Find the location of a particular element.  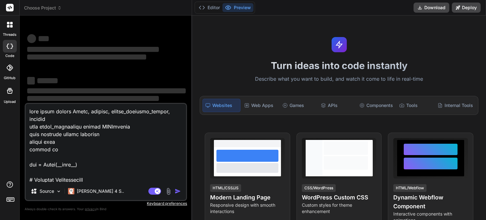

div: Web Apps is located at coordinates (260, 105).